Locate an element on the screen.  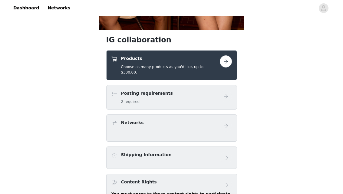
h4: Posting requirements is located at coordinates (147, 93).